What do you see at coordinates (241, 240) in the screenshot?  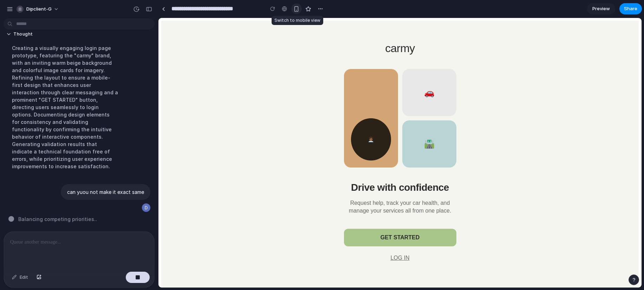 I see `button: LOG IN` at bounding box center [241, 240].